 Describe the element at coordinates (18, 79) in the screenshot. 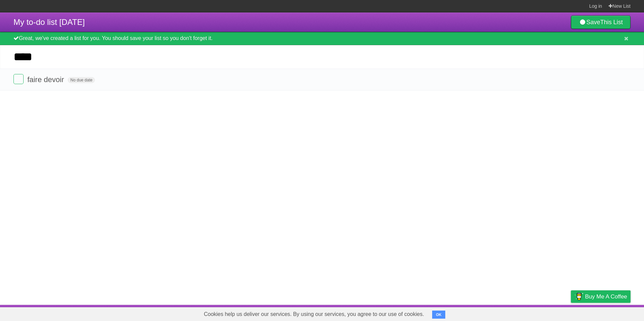

I see `label: Done` at that location.